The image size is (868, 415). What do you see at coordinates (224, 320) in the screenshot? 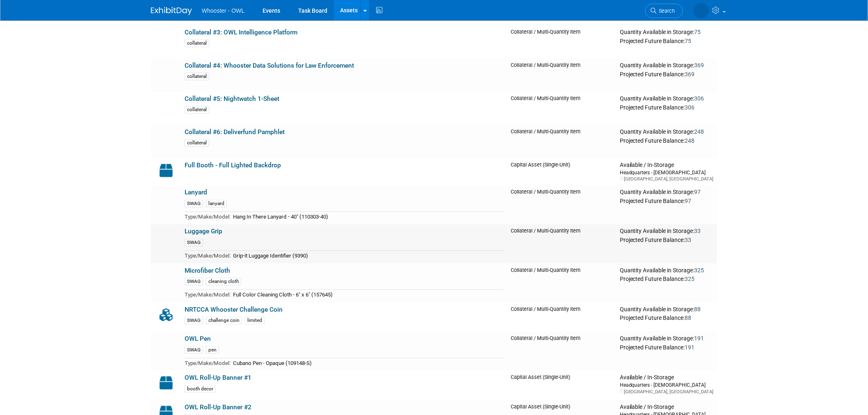
I see `div: challenge coin` at bounding box center [224, 320].